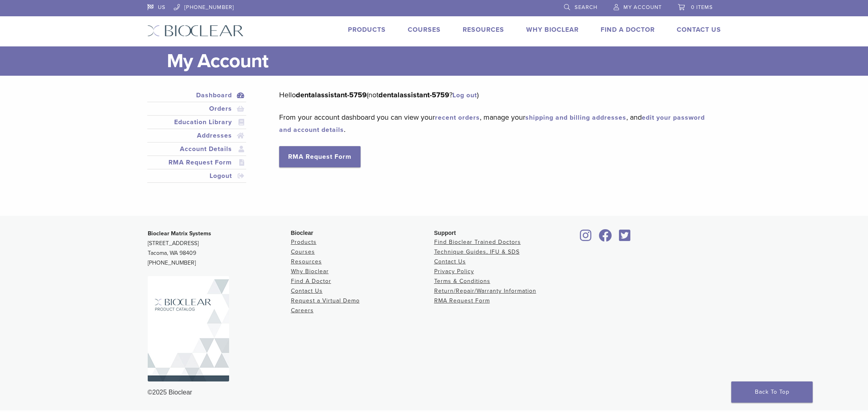 This screenshot has height=412, width=868. Describe the element at coordinates (197, 141) in the screenshot. I see `nav: Account pages` at that location.